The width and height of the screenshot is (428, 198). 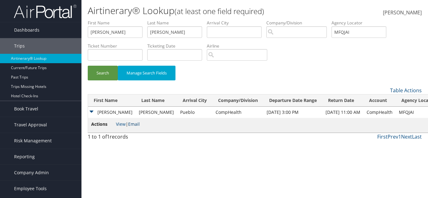 What do you see at coordinates (199, 11) in the screenshot?
I see `h1: Airtinerary® Lookup` at bounding box center [199, 11].